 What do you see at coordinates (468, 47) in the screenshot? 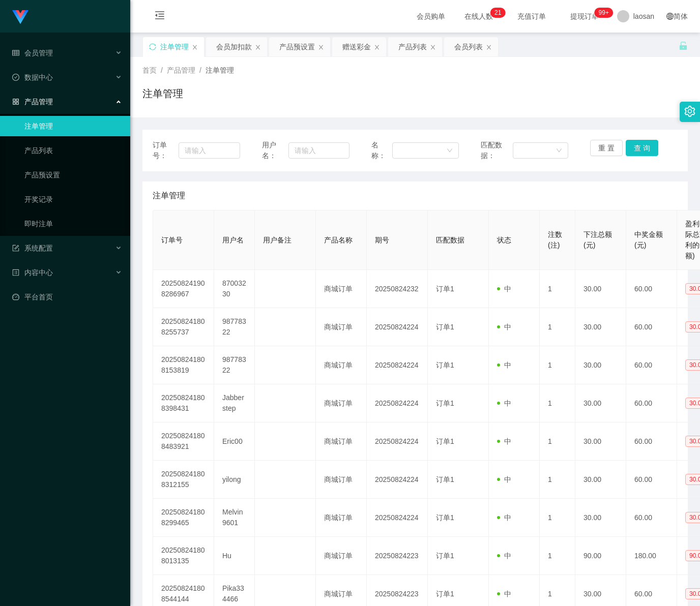
I see `div: 会员列表` at bounding box center [468, 47].